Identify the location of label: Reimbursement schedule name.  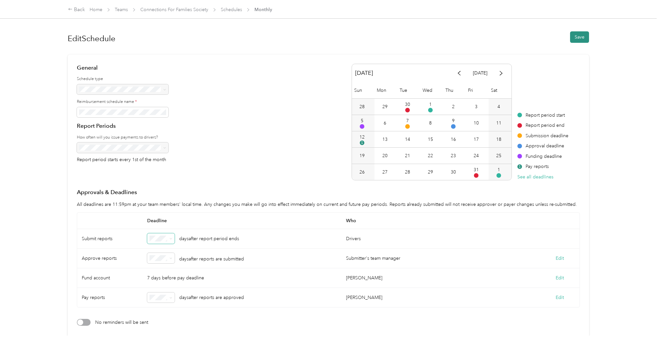
(123, 102).